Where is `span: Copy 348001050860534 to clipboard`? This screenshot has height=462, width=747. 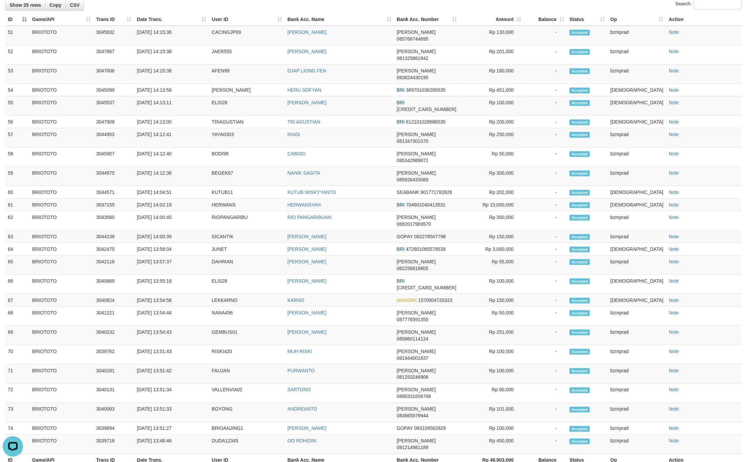 span: Copy 348001050860534 to clipboard is located at coordinates (427, 109).